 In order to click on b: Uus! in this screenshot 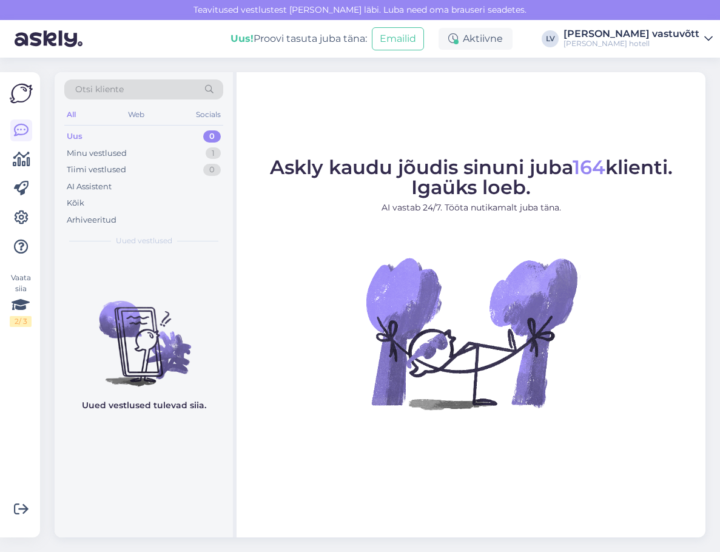, I will do `click(242, 38)`.